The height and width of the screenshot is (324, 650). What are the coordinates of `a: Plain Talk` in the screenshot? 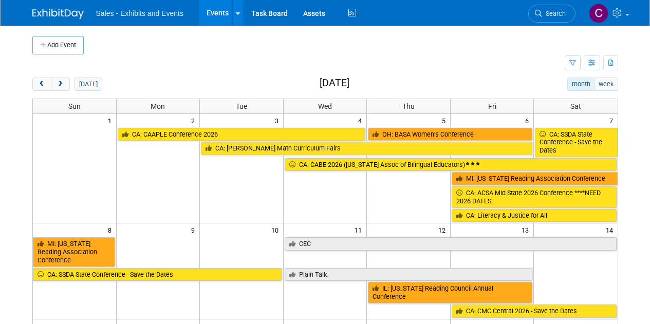 It's located at (408, 275).